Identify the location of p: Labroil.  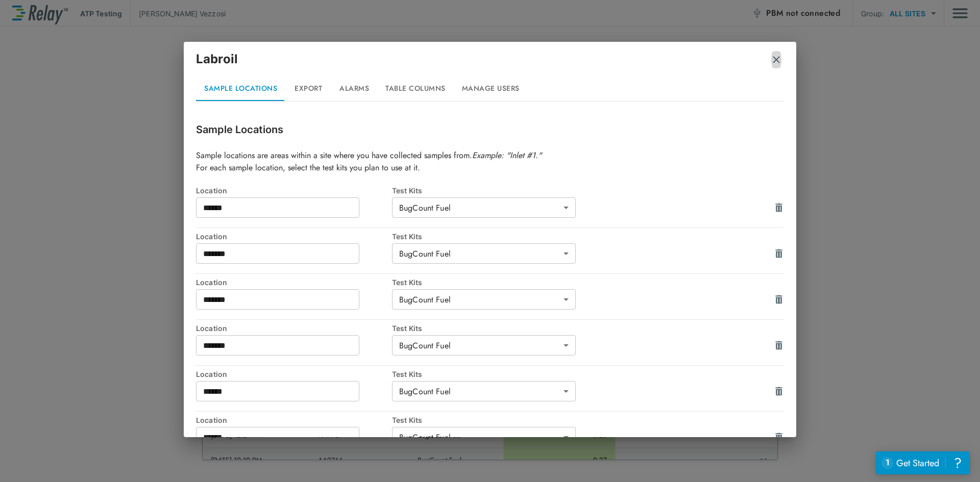
(217, 59).